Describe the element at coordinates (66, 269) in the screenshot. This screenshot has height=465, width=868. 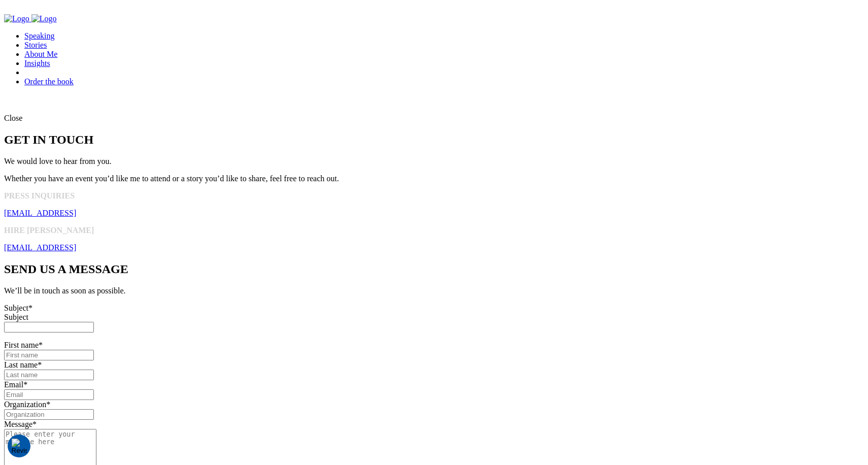
I see `span: SEND US A MESSAGE` at that location.